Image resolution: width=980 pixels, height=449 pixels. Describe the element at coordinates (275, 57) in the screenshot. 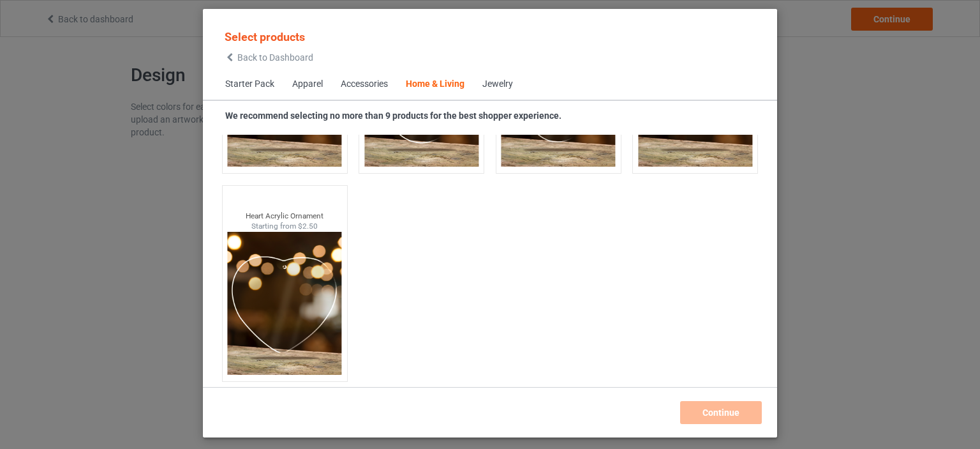

I see `span: Back to Dashboard` at that location.